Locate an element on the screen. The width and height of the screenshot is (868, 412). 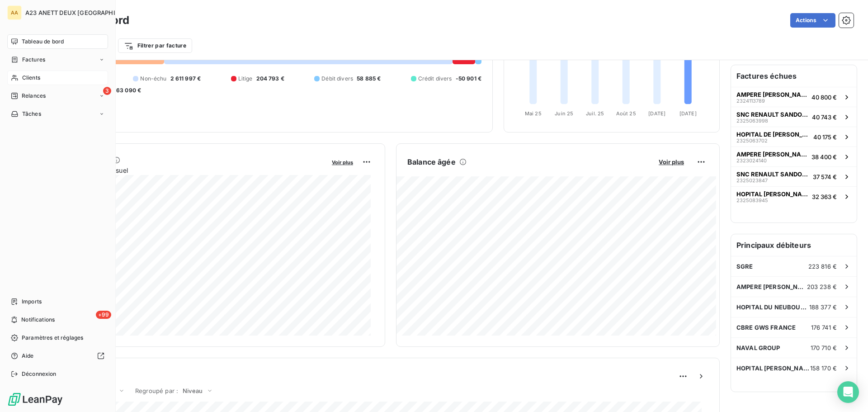
span: 2324113789 is located at coordinates (750, 101).